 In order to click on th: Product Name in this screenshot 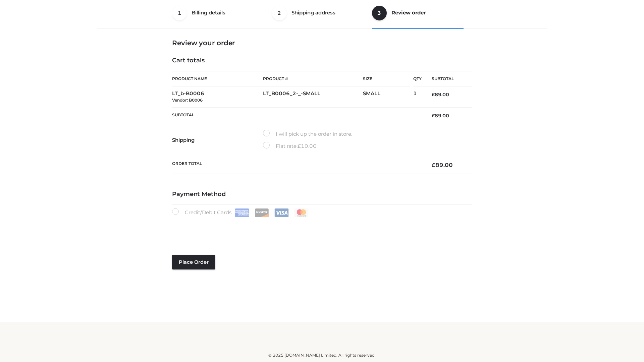, I will do `click(218, 79)`.